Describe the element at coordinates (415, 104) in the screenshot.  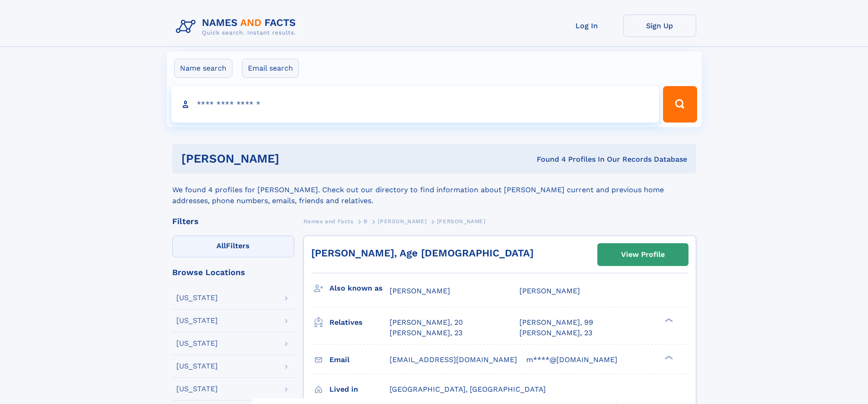
I see `input: search input` at that location.